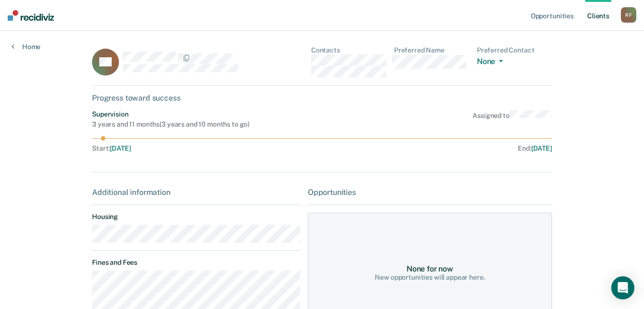 This screenshot has height=309, width=644. Describe the element at coordinates (429, 192) in the screenshot. I see `div: Opportunities` at that location.